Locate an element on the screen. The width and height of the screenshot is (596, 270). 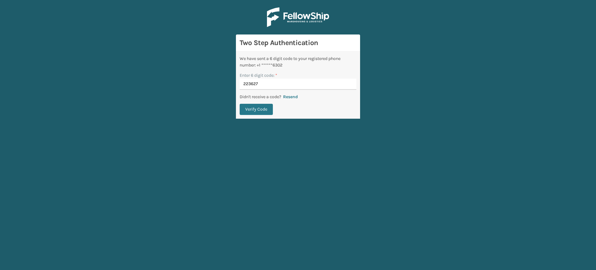
h3: Two Step Authentication is located at coordinates (298, 43).